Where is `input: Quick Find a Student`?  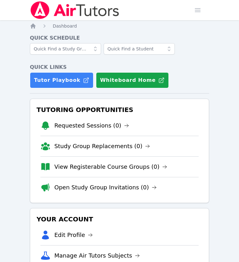
input: Quick Find a Student is located at coordinates (139, 49).